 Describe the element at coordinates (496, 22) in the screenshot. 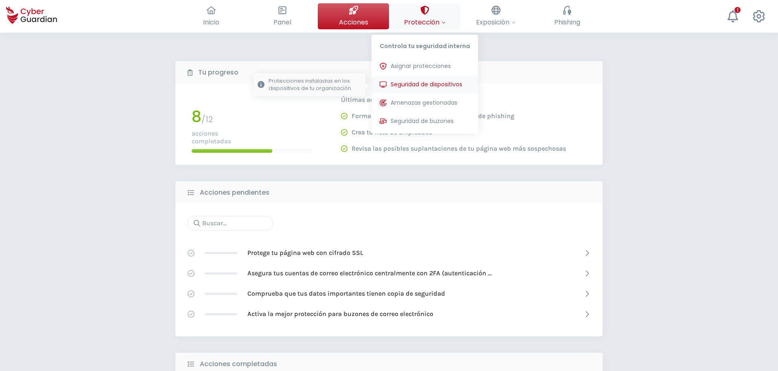

I see `span: Exposición` at that location.